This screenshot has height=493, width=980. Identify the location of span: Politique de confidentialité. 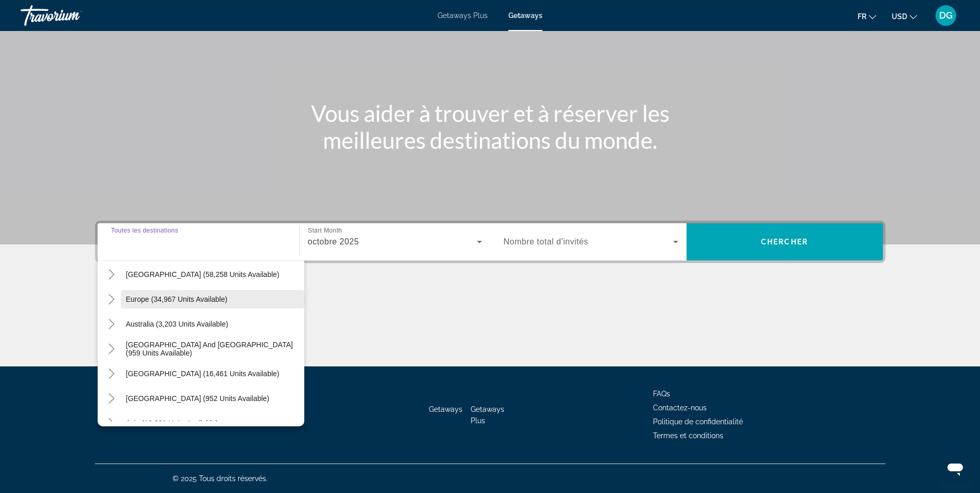
(698, 422).